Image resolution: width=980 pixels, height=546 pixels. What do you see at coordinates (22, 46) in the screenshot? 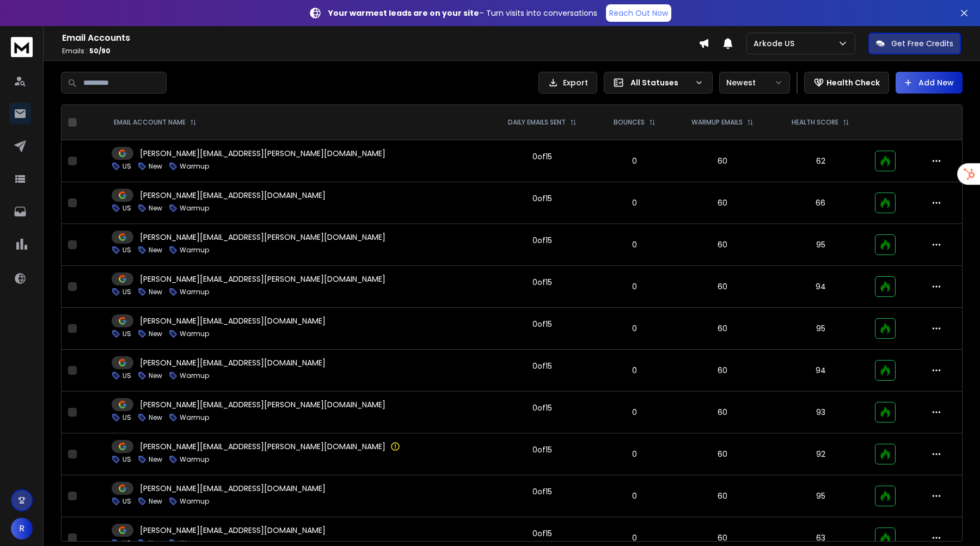
I see `img: logo` at bounding box center [22, 46].